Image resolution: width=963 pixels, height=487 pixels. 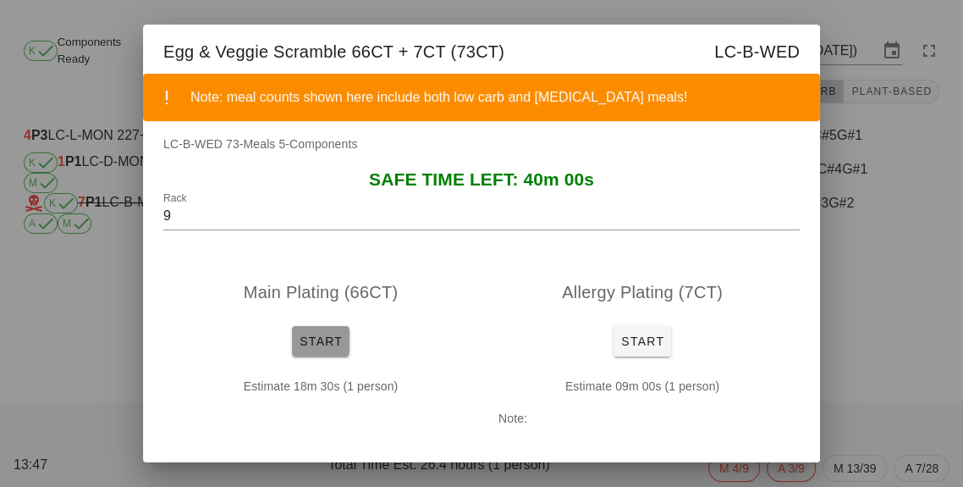 What do you see at coordinates (757, 52) in the screenshot?
I see `span: LC-B-WED` at bounding box center [757, 52].